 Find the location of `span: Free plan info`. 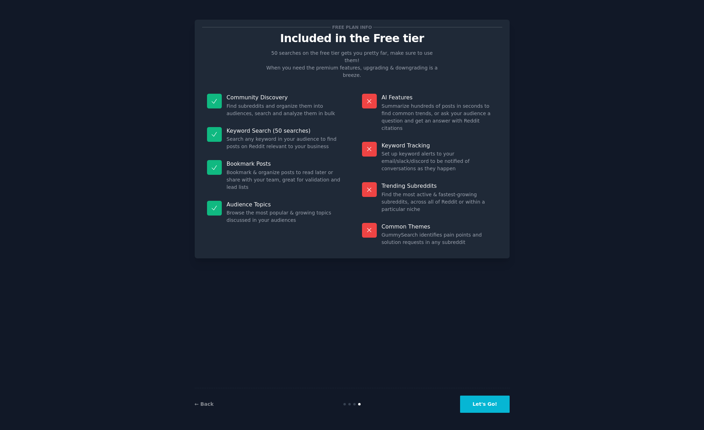

span: Free plan info is located at coordinates (352, 27).